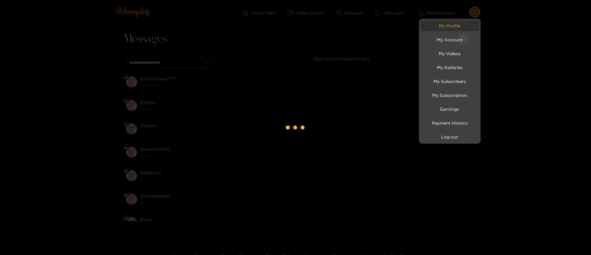 The height and width of the screenshot is (255, 591). Describe the element at coordinates (450, 137) in the screenshot. I see `button: Log out` at that location.